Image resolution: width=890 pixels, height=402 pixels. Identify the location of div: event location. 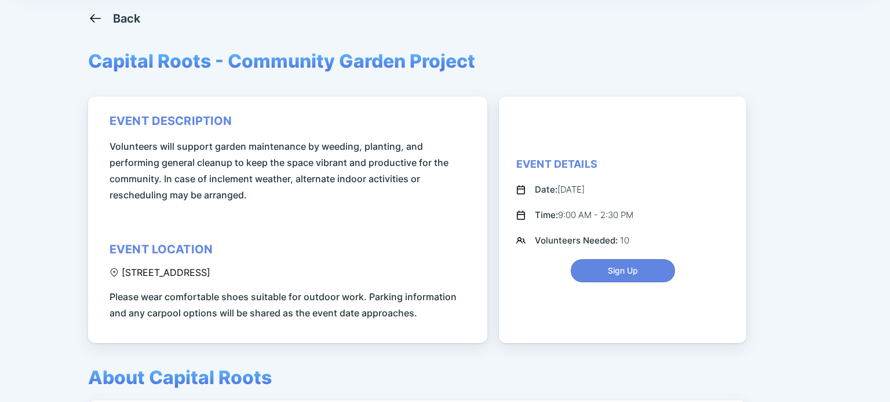
(161, 250).